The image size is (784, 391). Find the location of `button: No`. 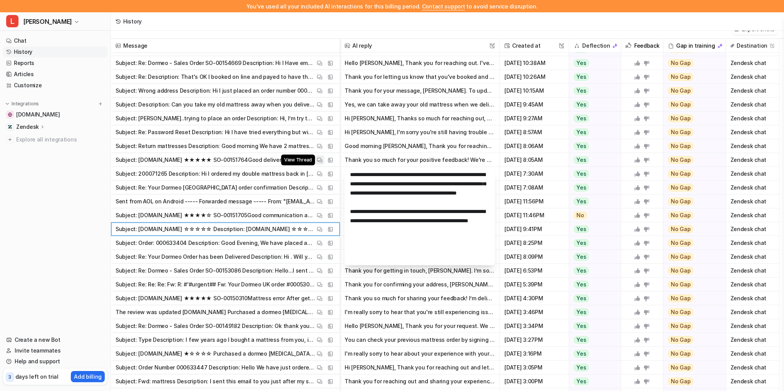

button: No is located at coordinates (592, 216).